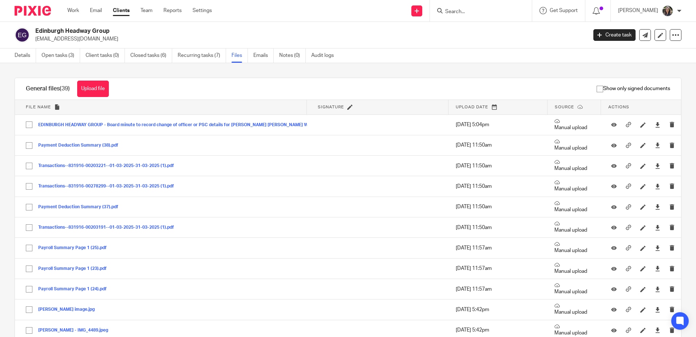 The image size is (696, 337). Describe the element at coordinates (331, 107) in the screenshot. I see `span: Signature` at that location.